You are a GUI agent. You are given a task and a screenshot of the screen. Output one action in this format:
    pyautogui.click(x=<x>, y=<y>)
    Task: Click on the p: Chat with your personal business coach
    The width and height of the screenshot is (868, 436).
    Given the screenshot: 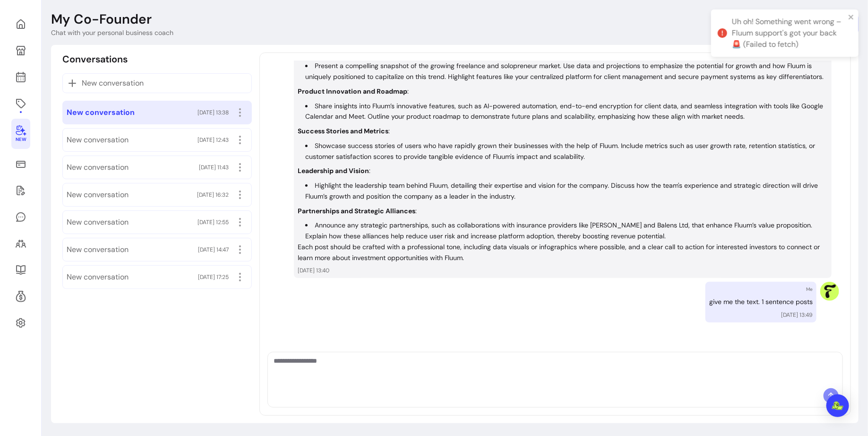 What is the action you would take?
    pyautogui.click(x=112, y=33)
    